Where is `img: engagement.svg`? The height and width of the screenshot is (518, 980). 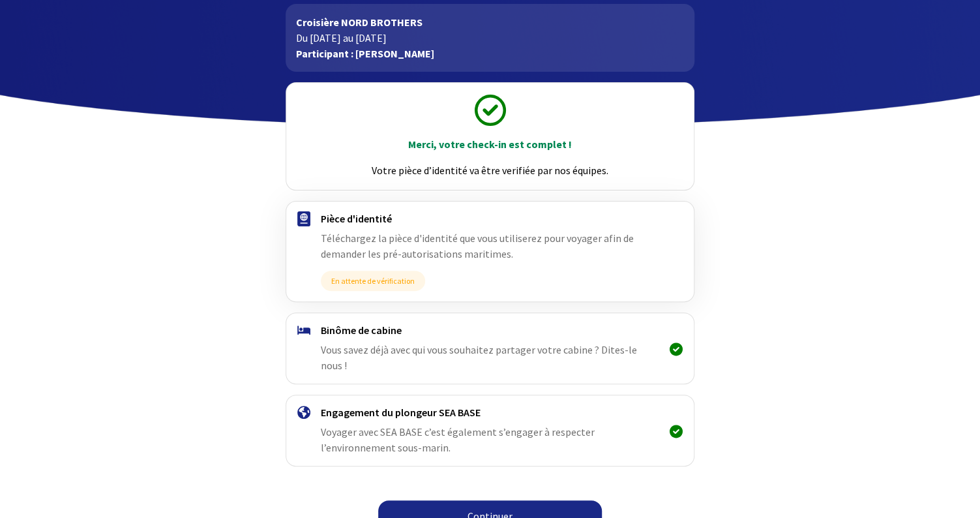 img: engagement.svg is located at coordinates (304, 412).